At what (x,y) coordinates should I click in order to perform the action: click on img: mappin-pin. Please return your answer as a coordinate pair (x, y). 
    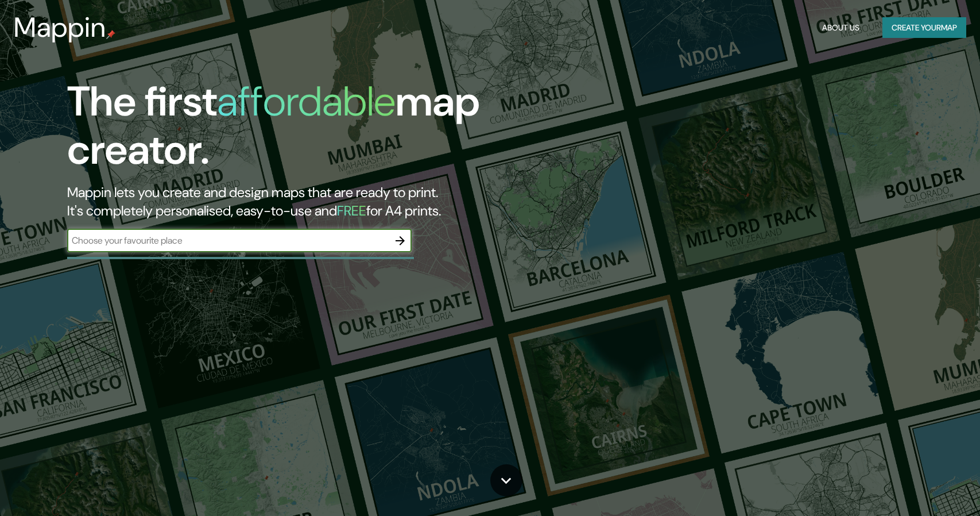
    Looking at the image, I should click on (111, 34).